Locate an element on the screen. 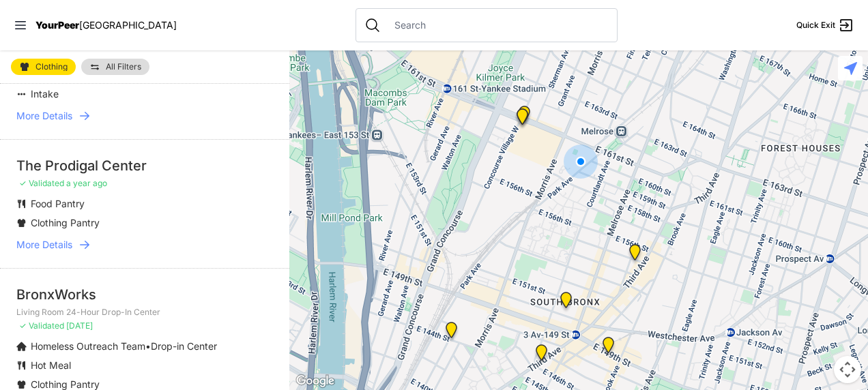 This screenshot has width=868, height=390. span: Homeless Outreach Team is located at coordinates (88, 346).